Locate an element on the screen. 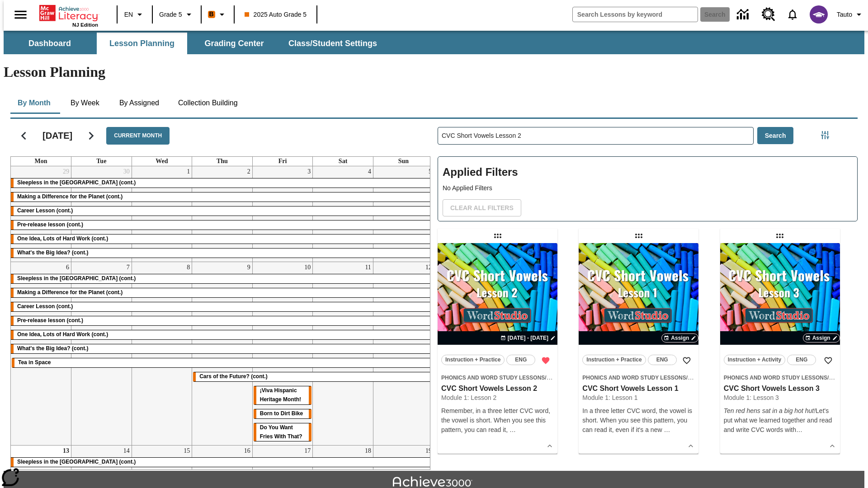 Image resolution: width=868 pixels, height=488 pixels. span: Assign is located at coordinates (821, 338).